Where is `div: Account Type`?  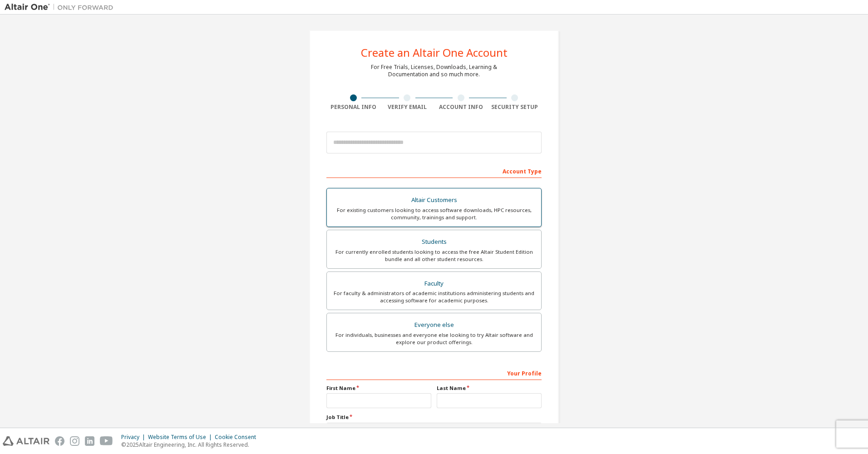
div: Account Type is located at coordinates (434, 171).